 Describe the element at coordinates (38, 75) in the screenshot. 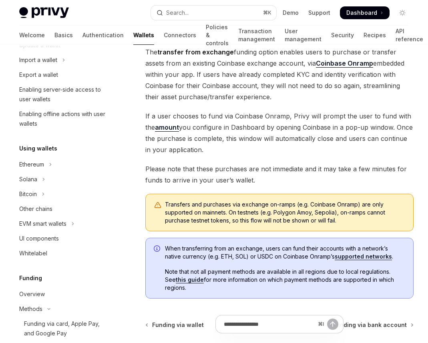

I see `div: Export a wallet` at that location.